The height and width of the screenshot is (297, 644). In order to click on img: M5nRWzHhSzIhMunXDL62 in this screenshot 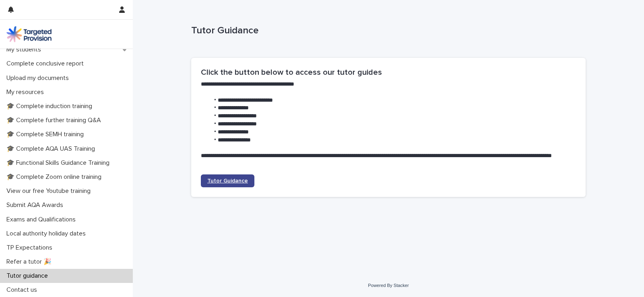, I will do `click(29, 34)`.